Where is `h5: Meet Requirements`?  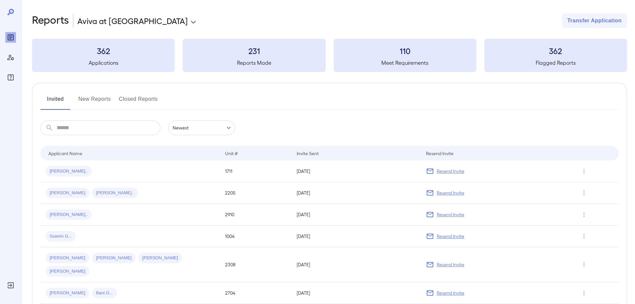 h5: Meet Requirements is located at coordinates (405, 63).